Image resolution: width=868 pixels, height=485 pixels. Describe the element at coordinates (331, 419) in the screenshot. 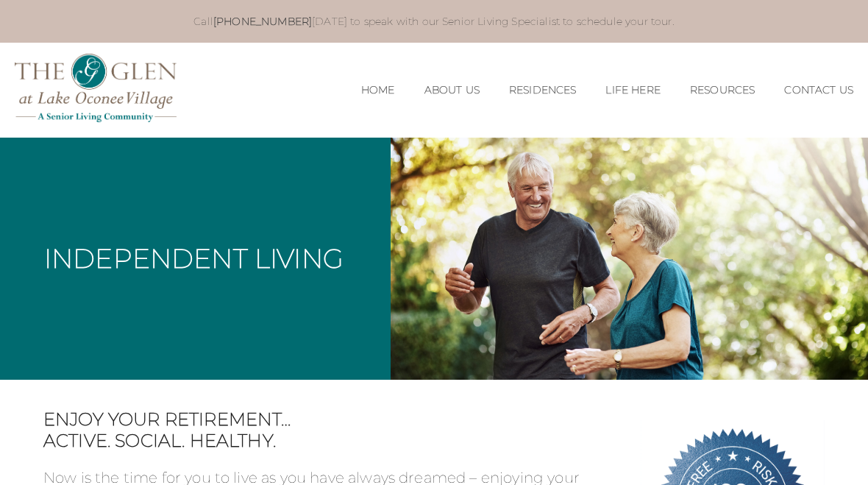

I see `span: Enjoy your retirement…` at that location.